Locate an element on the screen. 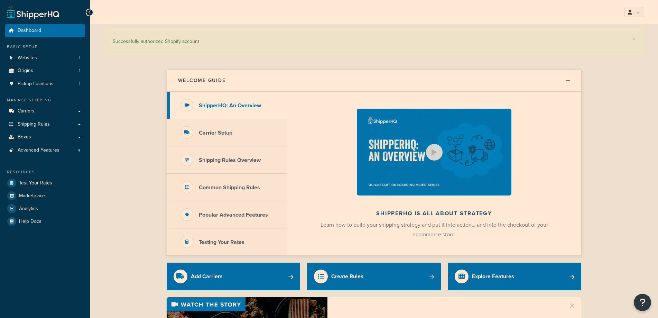  a: Boxes is located at coordinates (45, 137).